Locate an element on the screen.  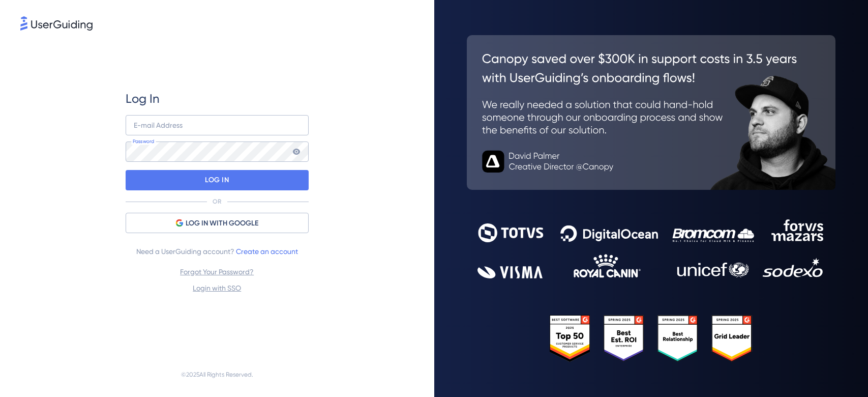
span: Log In is located at coordinates (142, 98).